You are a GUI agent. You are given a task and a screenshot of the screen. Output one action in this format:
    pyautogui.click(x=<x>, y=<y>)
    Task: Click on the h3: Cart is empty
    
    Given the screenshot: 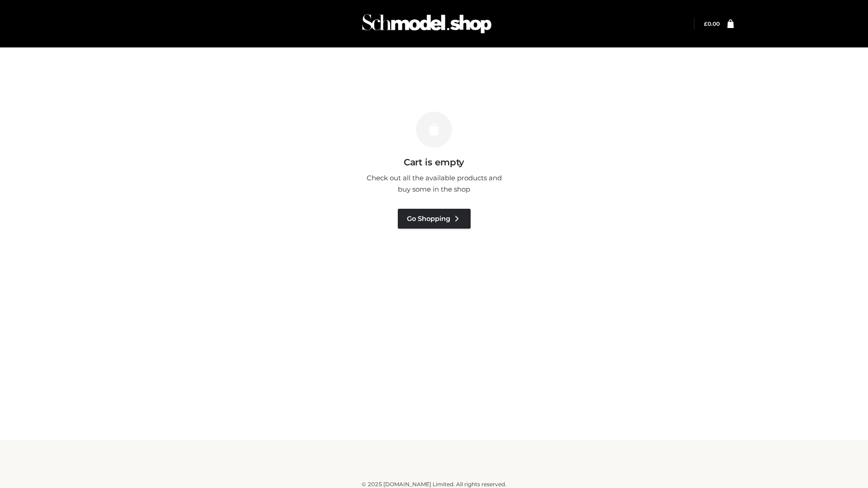 What is the action you would take?
    pyautogui.click(x=434, y=162)
    